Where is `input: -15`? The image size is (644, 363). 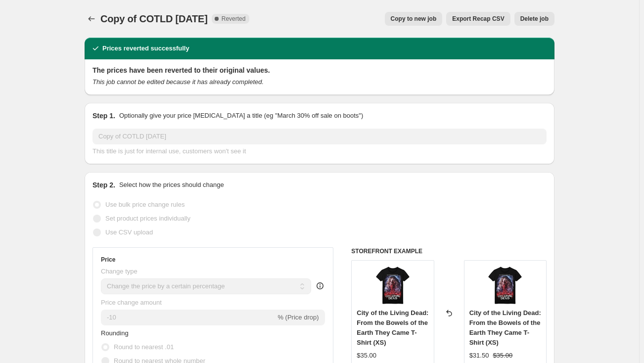
input: -15 is located at coordinates (188, 317).